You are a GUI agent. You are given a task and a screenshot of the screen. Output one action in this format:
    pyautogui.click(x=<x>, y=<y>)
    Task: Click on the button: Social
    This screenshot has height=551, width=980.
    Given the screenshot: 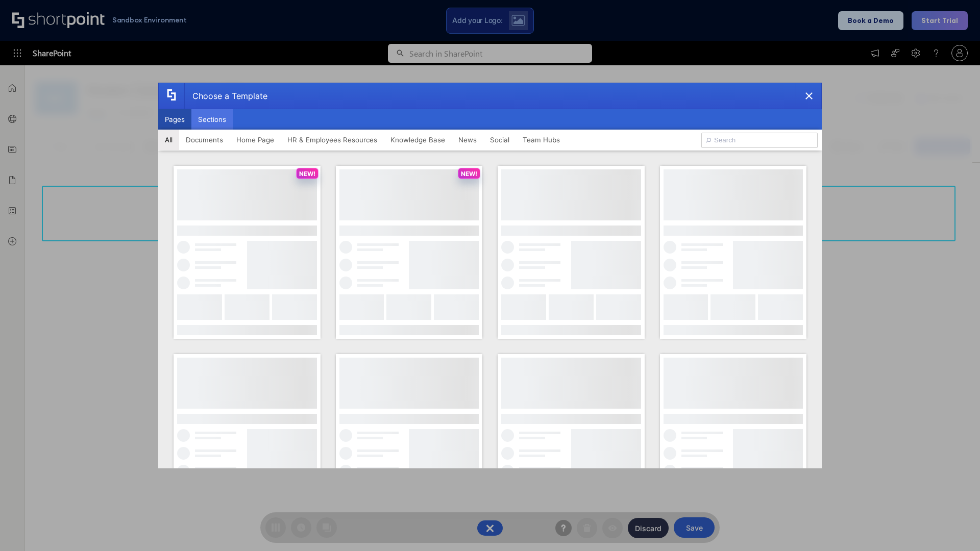 What is the action you would take?
    pyautogui.click(x=499, y=139)
    